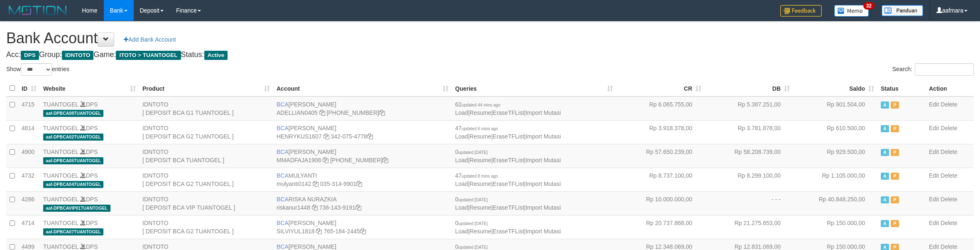  I want to click on td: Rp 1.105.000,00, so click(835, 179).